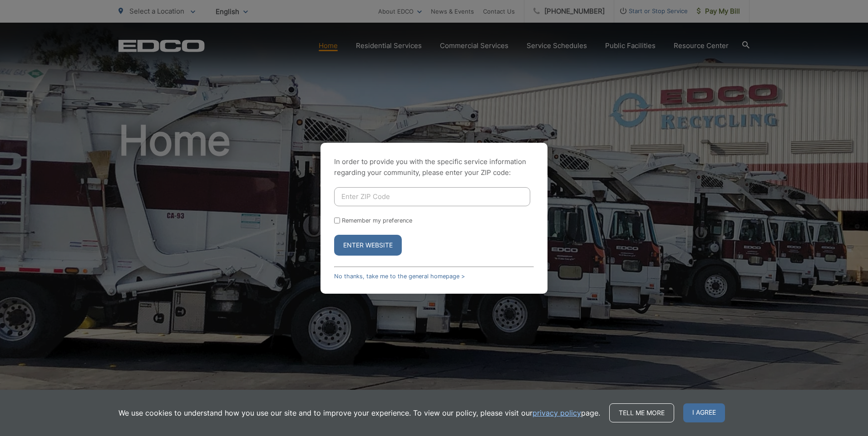 The image size is (868, 436). What do you see at coordinates (434, 167) in the screenshot?
I see `p: In order to provide you with the specific service information regarding your community, please en...` at bounding box center [434, 167].